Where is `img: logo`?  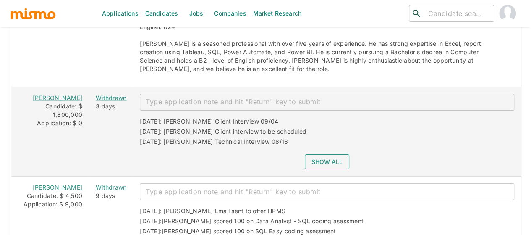 img: logo is located at coordinates (33, 13).